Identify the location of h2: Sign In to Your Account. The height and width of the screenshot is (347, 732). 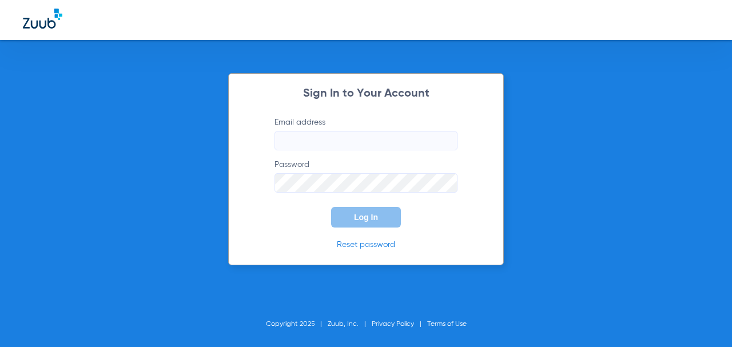
(366, 94).